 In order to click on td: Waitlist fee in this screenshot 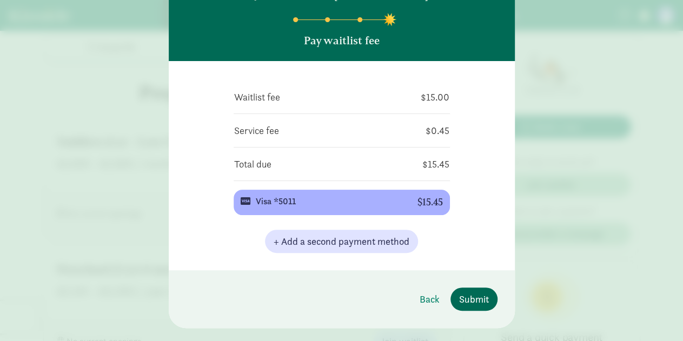, I will do `click(300, 97)`.